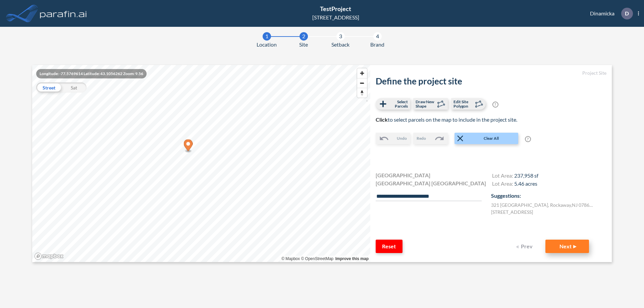  Describe the element at coordinates (304, 36) in the screenshot. I see `div: 2` at that location.